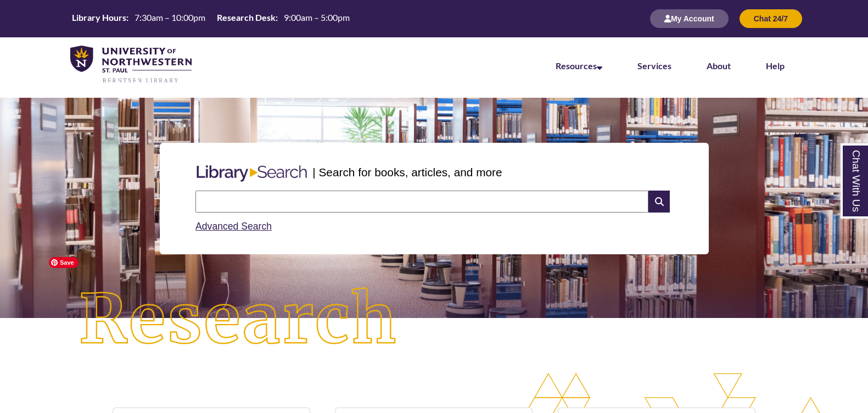 The image size is (868, 413). I want to click on span: 7:30am – 10:00pm, so click(169, 17).